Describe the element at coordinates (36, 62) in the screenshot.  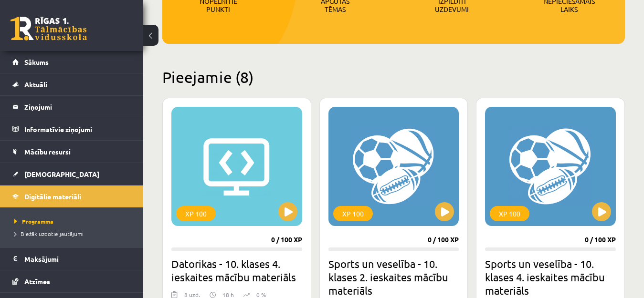
I see `span: Sākums` at that location.